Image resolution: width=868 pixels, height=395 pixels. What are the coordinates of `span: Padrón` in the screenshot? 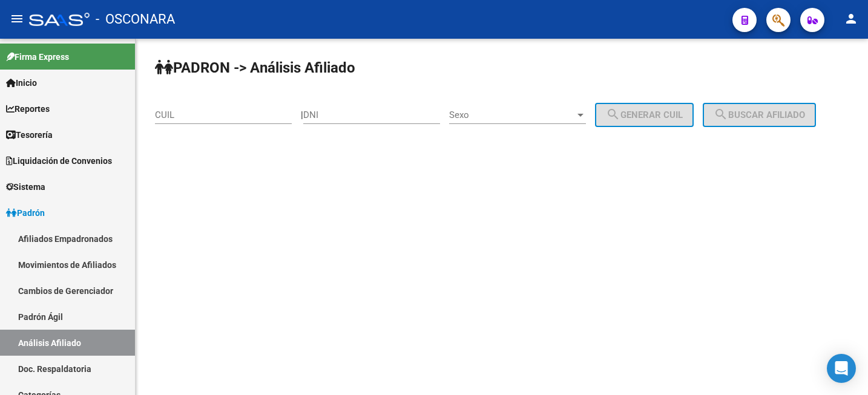 It's located at (25, 213).